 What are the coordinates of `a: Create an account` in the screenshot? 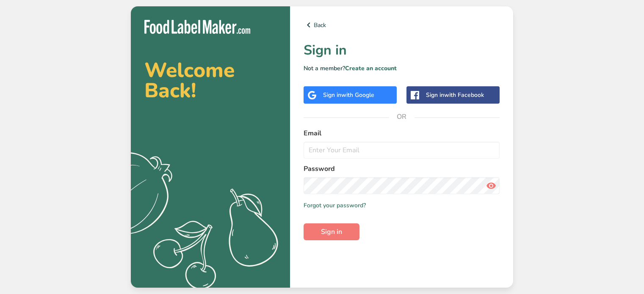 It's located at (371, 68).